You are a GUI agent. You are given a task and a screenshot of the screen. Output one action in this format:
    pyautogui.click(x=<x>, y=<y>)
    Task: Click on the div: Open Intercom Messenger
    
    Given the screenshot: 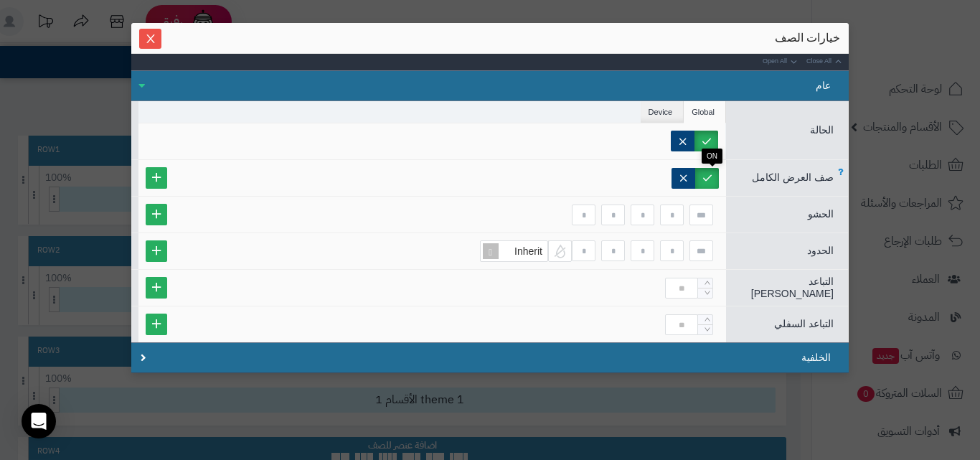 What is the action you would take?
    pyautogui.click(x=38, y=421)
    